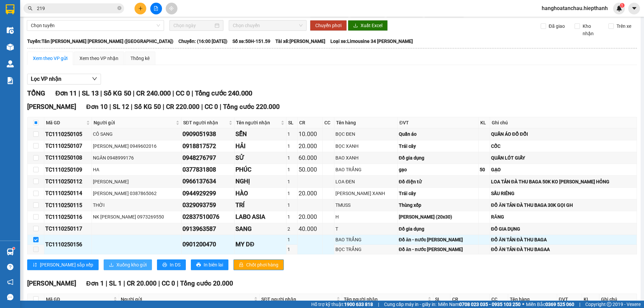  What do you see at coordinates (66, 94) in the screenshot?
I see `span: Đơn 11` at bounding box center [66, 94].